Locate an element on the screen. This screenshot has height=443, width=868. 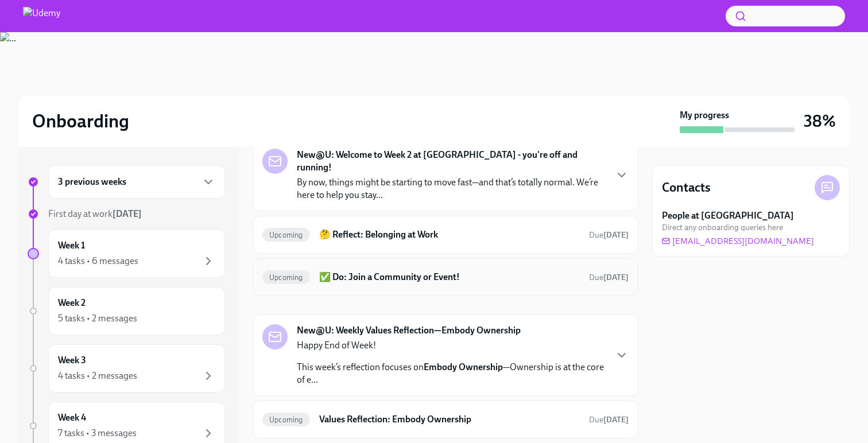
strong: Embody Ownership is located at coordinates (464, 367).